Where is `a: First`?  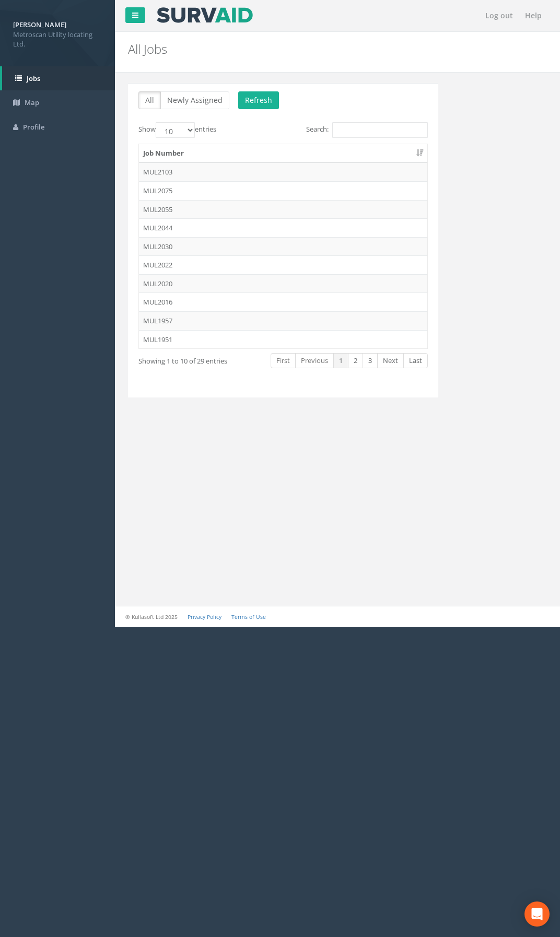 a: First is located at coordinates (283, 360).